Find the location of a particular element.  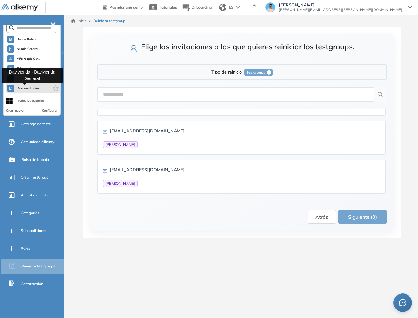

span: Onboarding is located at coordinates (202, 7).